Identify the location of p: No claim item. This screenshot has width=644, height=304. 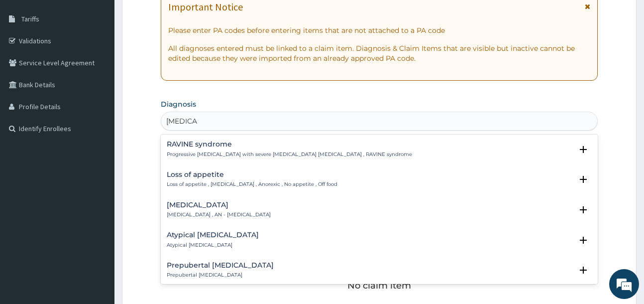
(379, 286).